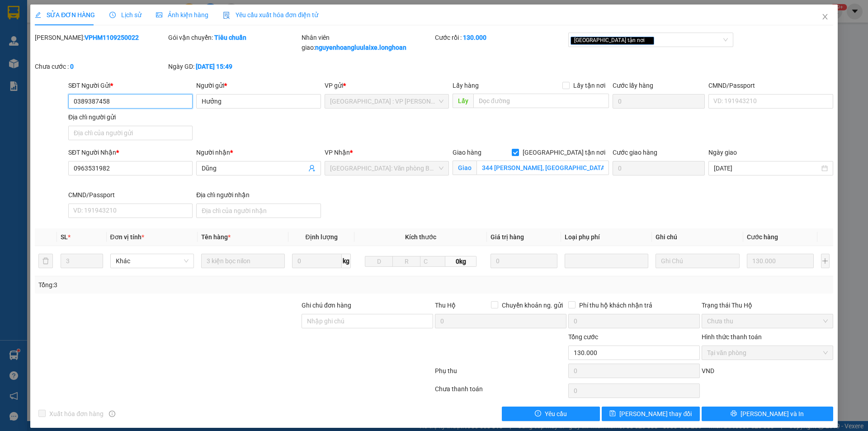  What do you see at coordinates (467, 153) in the screenshot?
I see `span: Giao hàng` at bounding box center [467, 153].